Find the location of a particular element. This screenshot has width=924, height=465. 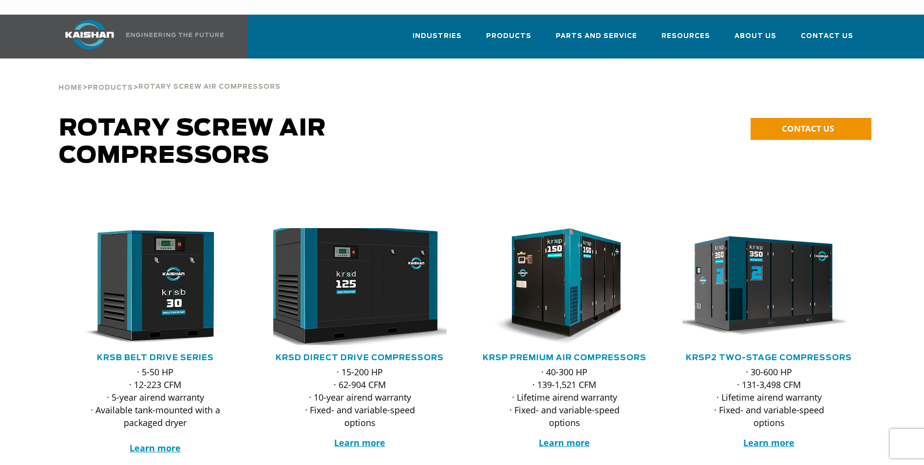

span: Resources is located at coordinates (686, 36).